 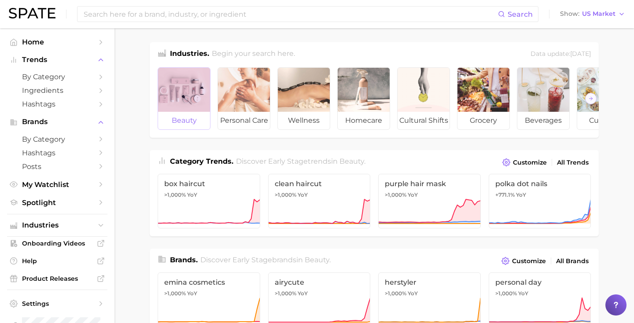 What do you see at coordinates (57, 202) in the screenshot?
I see `a: Spotlight` at bounding box center [57, 202].